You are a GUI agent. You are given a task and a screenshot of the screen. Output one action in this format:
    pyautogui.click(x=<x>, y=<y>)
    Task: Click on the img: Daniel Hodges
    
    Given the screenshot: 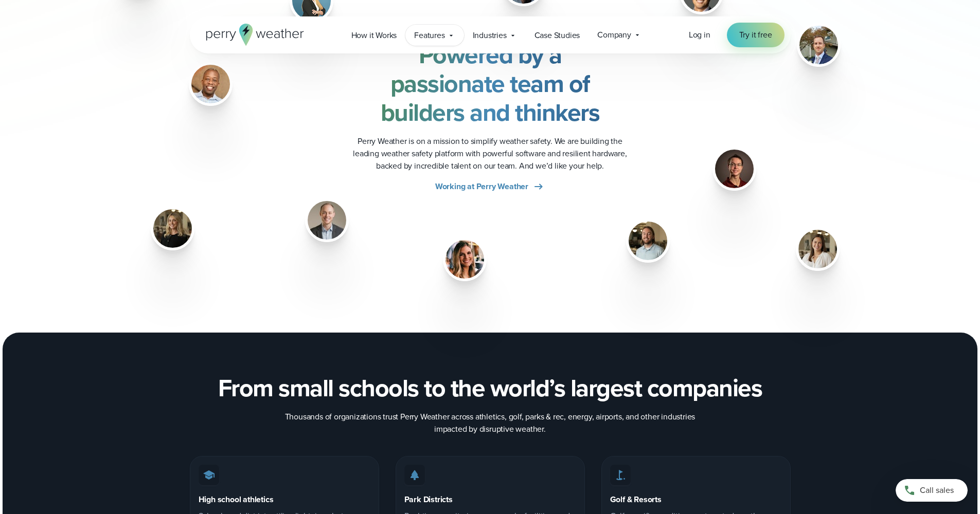 What is the action you would take?
    pyautogui.click(x=210, y=84)
    